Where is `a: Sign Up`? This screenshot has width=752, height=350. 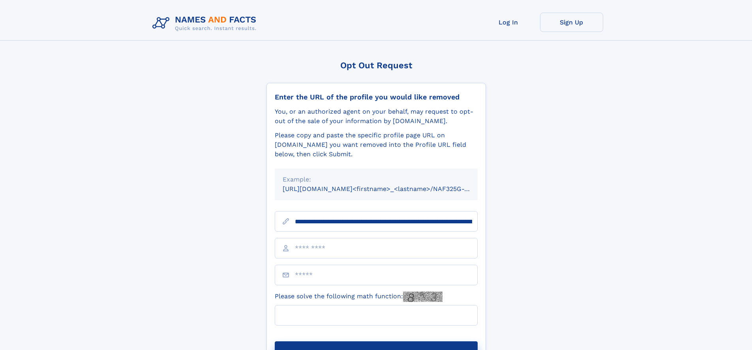 a: Sign Up is located at coordinates (572, 22).